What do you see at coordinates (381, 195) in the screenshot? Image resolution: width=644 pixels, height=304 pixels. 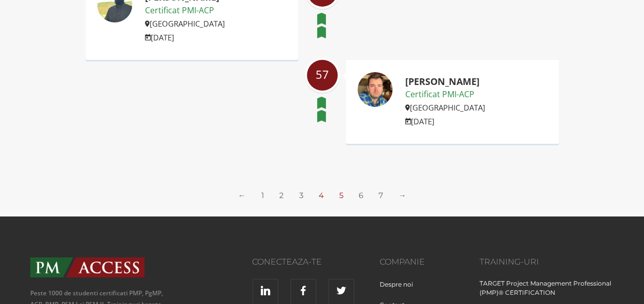 I see `a: 7` at bounding box center [381, 195].